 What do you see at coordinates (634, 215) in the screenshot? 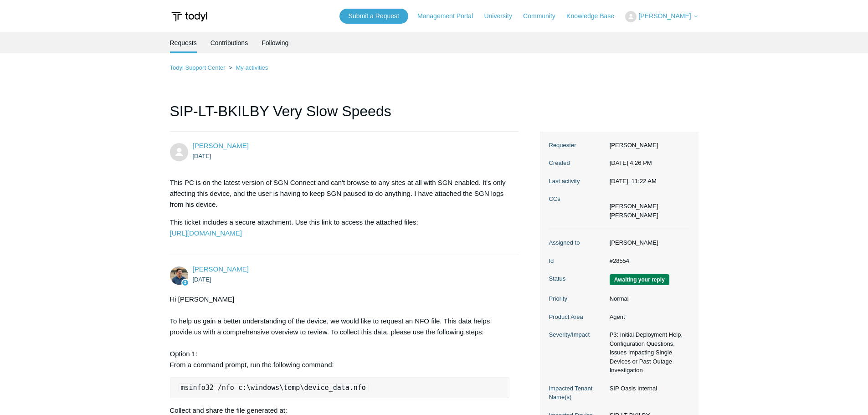
I see `li: Jacob Nunley` at bounding box center [634, 215].